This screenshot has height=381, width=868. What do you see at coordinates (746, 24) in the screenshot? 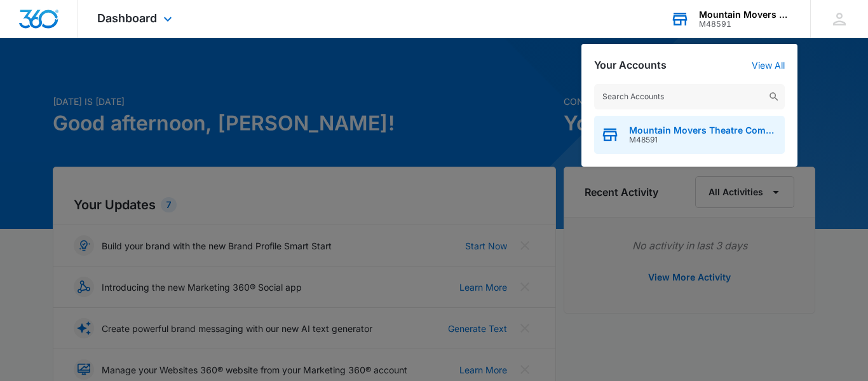
I see `div: account id` at bounding box center [746, 24].